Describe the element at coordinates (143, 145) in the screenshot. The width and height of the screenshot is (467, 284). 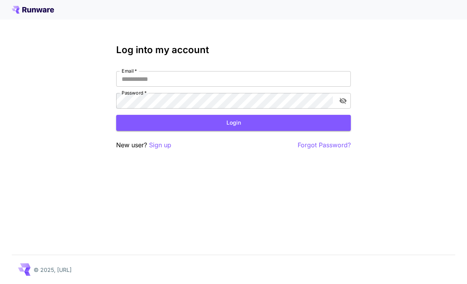
I see `p: New user?` at that location.